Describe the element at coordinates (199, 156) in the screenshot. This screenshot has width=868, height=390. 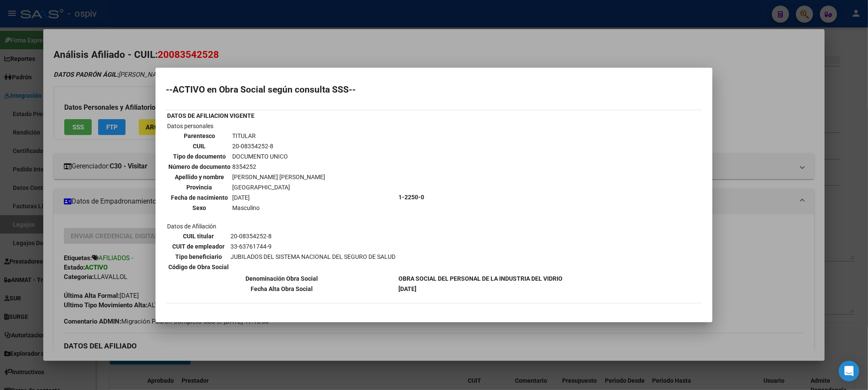
I see `th: Tipo de documento` at that location.